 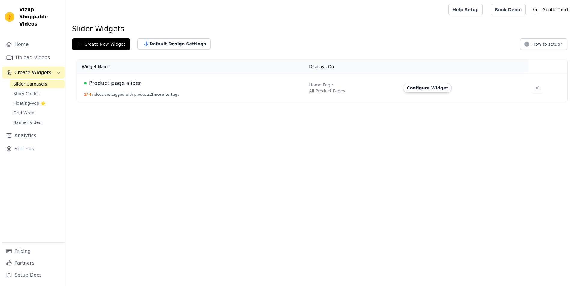 I want to click on a: Floating-Pop ⭐, so click(x=37, y=103).